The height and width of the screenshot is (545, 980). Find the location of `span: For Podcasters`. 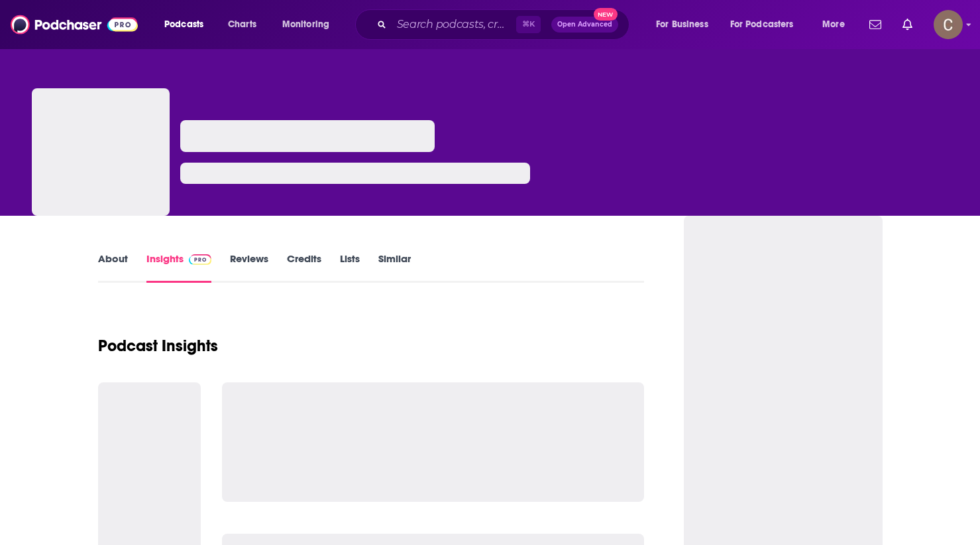

span: For Podcasters is located at coordinates (763, 24).